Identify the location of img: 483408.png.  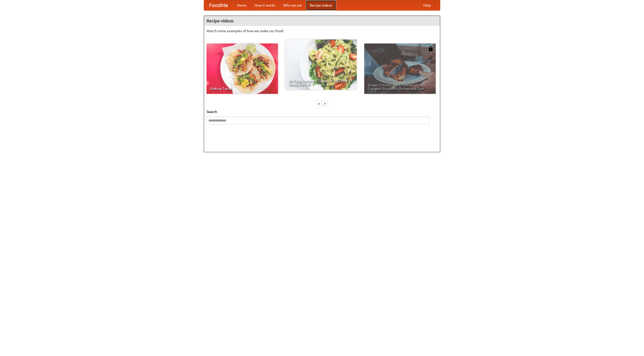
(431, 48).